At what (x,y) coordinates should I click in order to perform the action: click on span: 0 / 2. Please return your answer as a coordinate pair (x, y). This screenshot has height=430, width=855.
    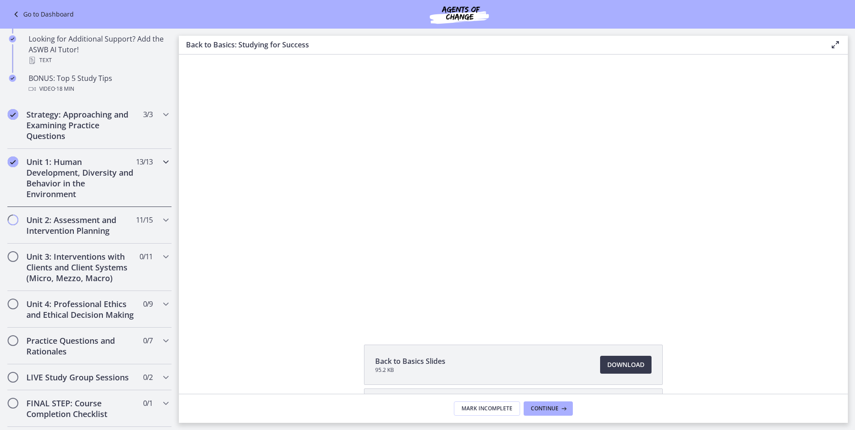
    Looking at the image, I should click on (148, 377).